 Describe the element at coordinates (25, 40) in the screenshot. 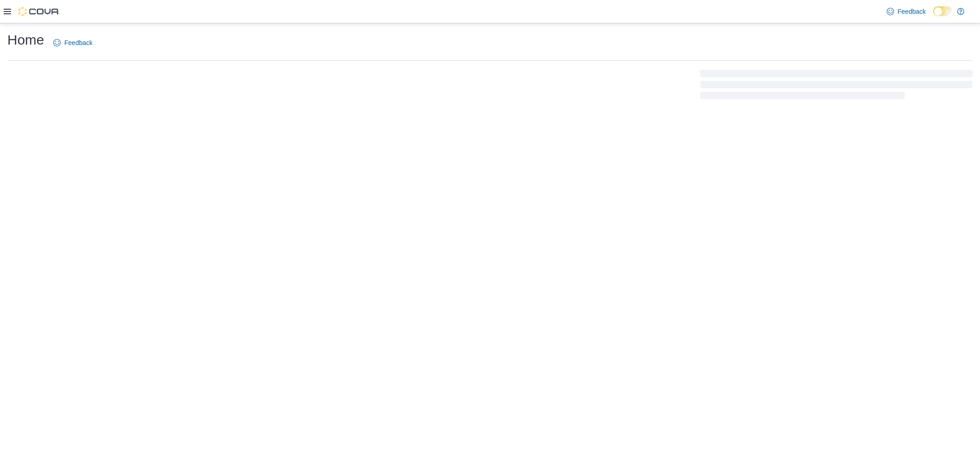

I see `h1: Home` at that location.